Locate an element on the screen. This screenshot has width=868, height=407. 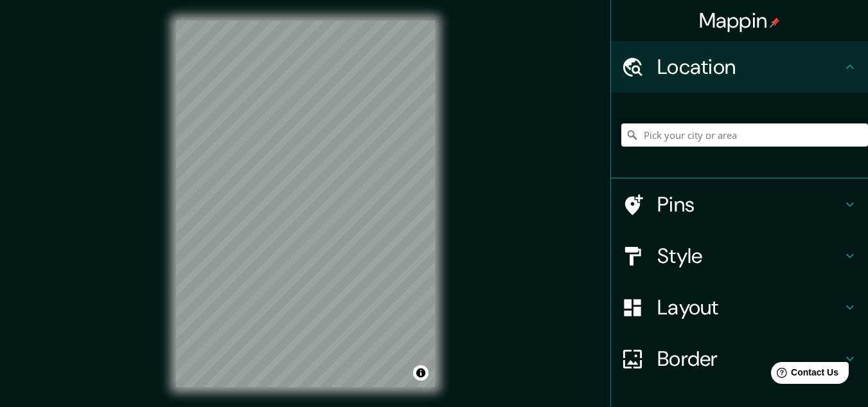
img: pin-icon.png is located at coordinates (775, 23).